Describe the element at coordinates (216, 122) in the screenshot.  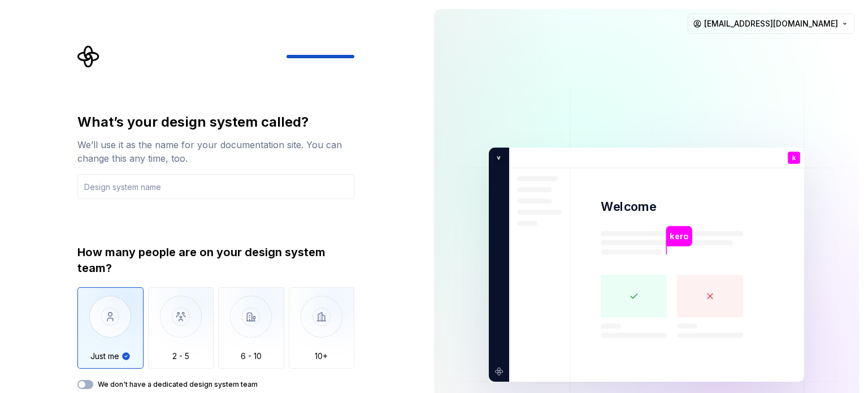
I see `div: What’s your design system called?` at that location.